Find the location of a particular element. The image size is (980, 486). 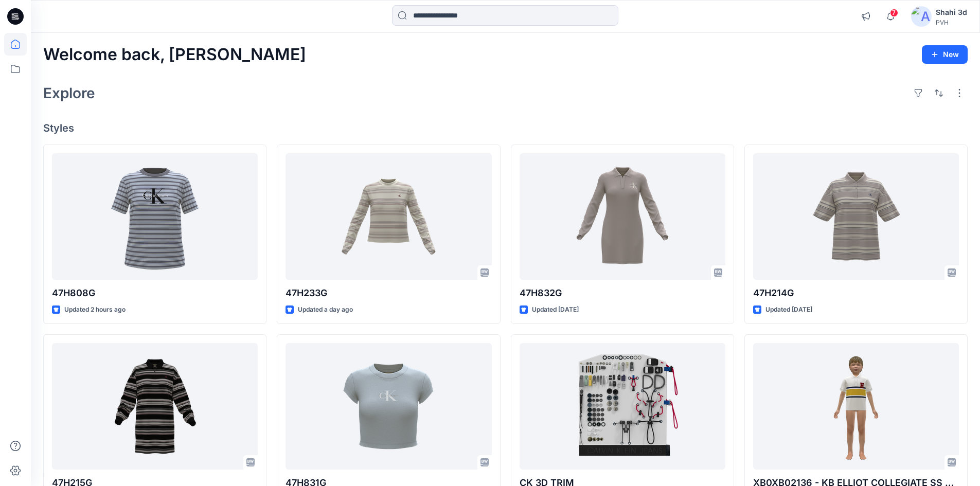

div: PVH is located at coordinates (951, 22).